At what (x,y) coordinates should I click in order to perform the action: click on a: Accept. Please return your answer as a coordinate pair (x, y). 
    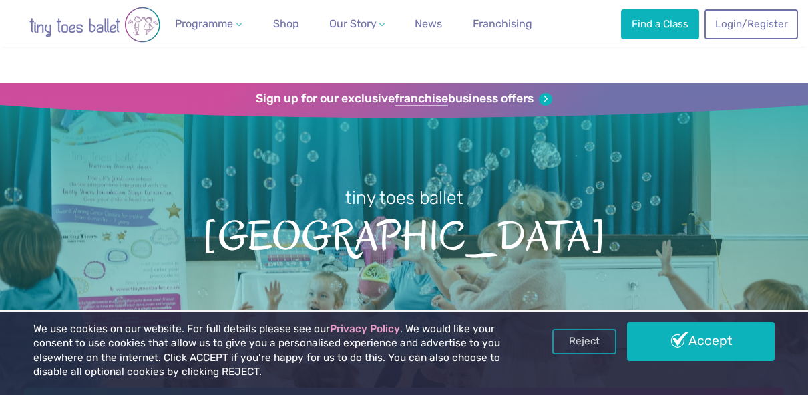
    Looking at the image, I should click on (701, 341).